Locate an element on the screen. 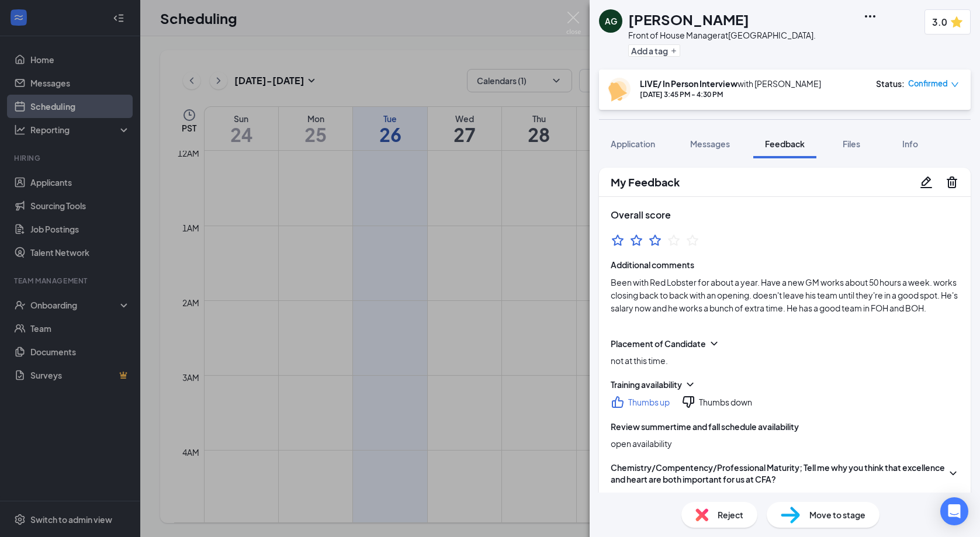 This screenshot has width=980, height=537. div: Placement of Candidate is located at coordinates (658, 344).